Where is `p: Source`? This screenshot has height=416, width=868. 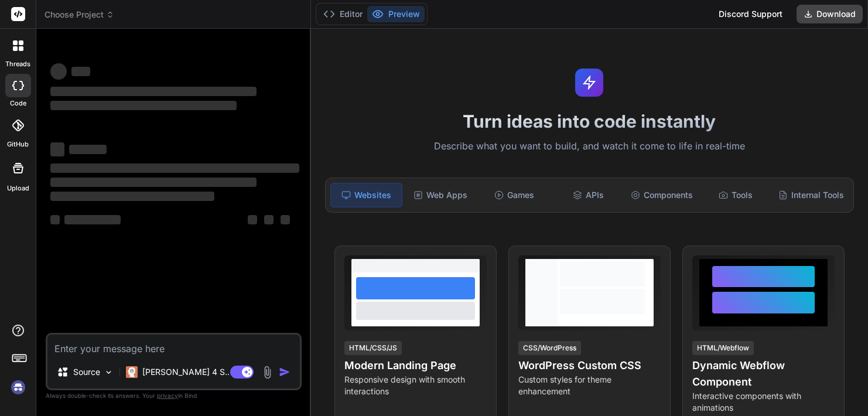 p: Source is located at coordinates (87, 372).